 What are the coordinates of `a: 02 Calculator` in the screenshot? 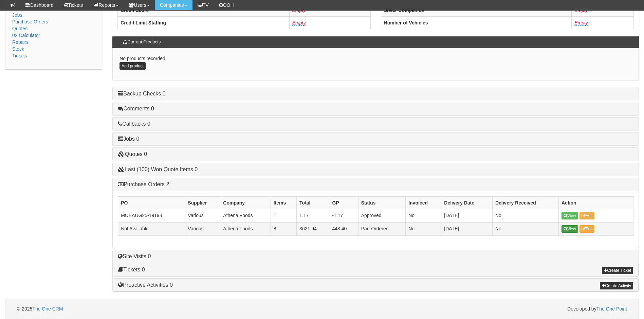 It's located at (26, 35).